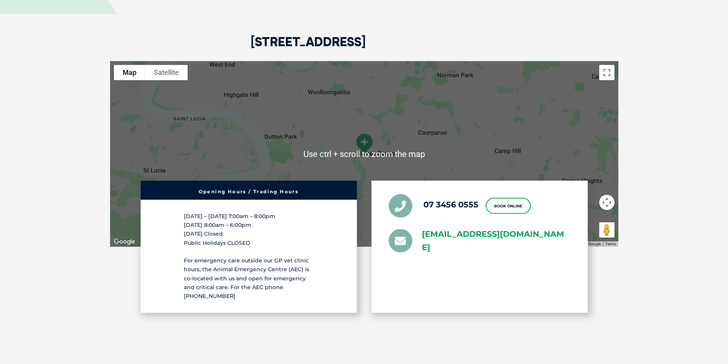  What do you see at coordinates (451, 204) in the screenshot?
I see `a: 07 3456 0555` at bounding box center [451, 204].